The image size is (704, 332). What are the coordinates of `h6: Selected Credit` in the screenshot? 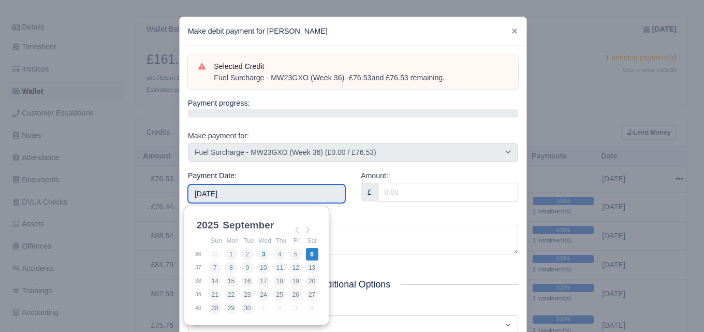 It's located at (361, 66).